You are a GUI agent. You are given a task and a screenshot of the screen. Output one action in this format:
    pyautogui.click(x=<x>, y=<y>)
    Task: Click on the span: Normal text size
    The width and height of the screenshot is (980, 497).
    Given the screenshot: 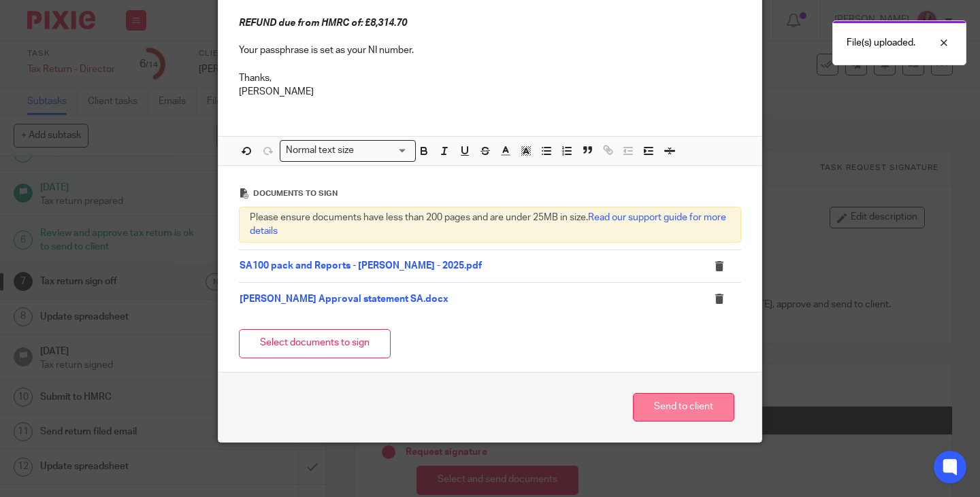 What is the action you would take?
    pyautogui.click(x=320, y=151)
    